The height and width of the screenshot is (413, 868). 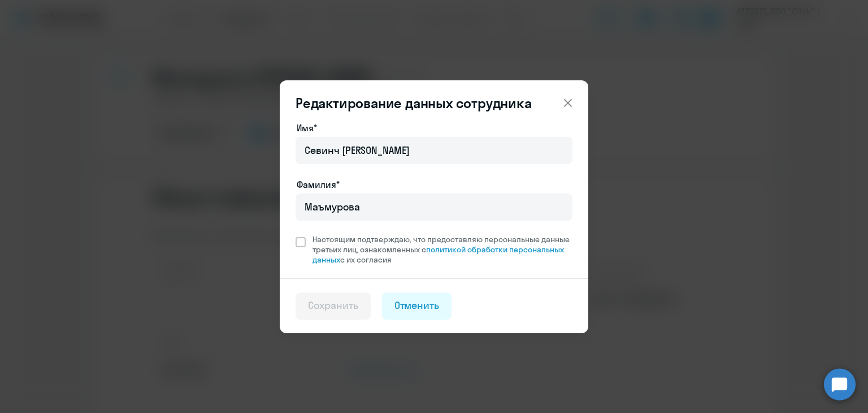 What do you see at coordinates (438, 254) in the screenshot?
I see `a: политикой обработки персональных данных` at bounding box center [438, 254].